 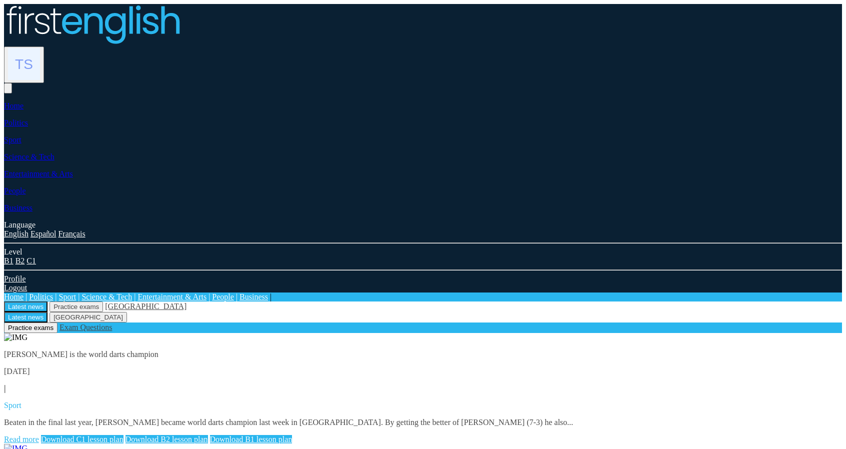 I want to click on a: Logo, so click(x=423, y=25).